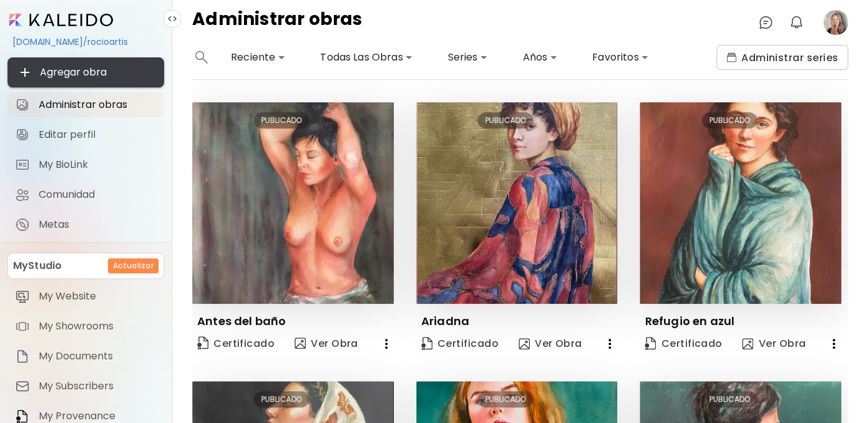  Describe the element at coordinates (172, 19) in the screenshot. I see `img: collapse` at that location.